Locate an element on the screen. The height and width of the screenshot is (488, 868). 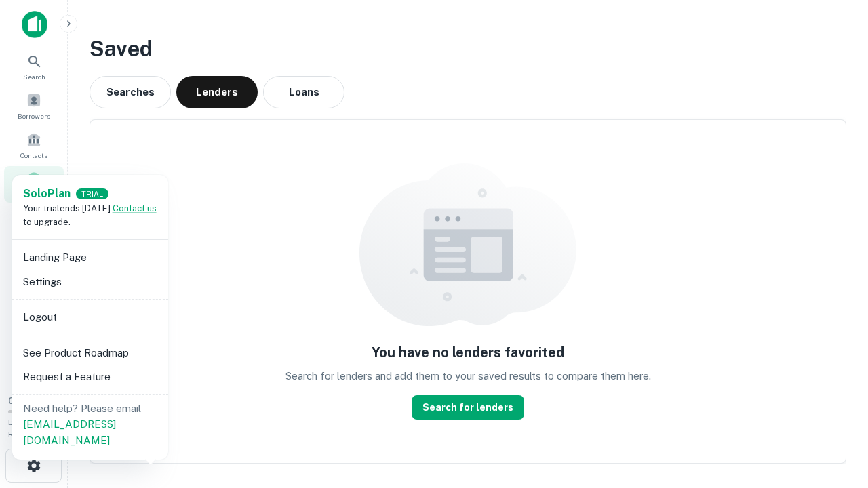
li: Logout is located at coordinates (90, 317).